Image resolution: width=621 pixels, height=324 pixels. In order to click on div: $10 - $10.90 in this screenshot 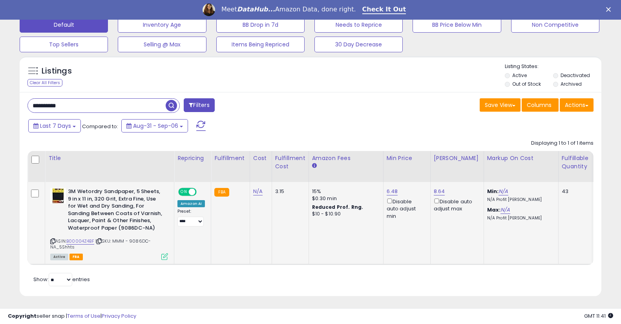, I will do `click(345, 214)`.